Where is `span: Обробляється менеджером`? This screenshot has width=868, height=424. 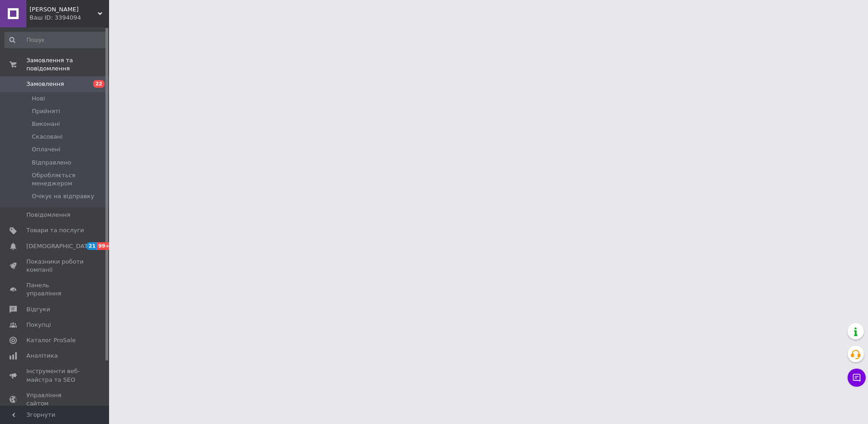 span: Обробляється менеджером is located at coordinates (69, 180).